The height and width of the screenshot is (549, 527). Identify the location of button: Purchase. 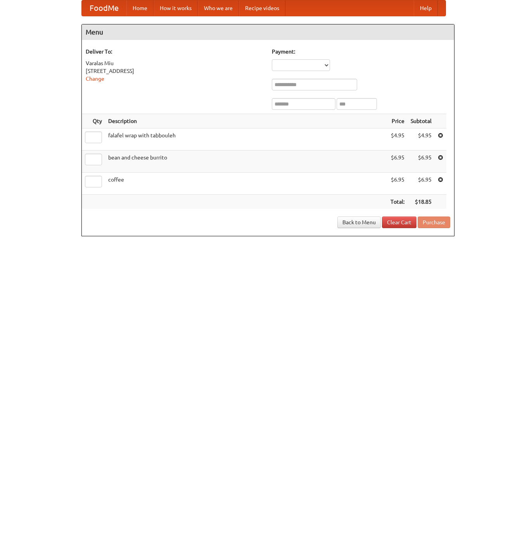
(434, 222).